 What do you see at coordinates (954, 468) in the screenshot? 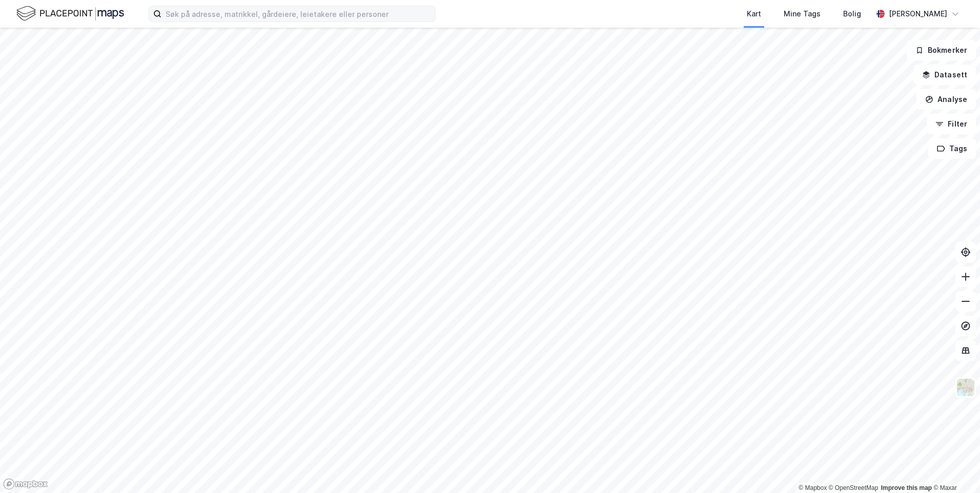
I see `div: Kontrollprogram for chat` at bounding box center [954, 468].